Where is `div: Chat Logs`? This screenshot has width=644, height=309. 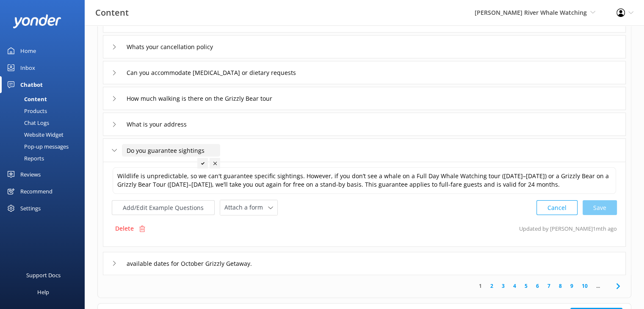 div: Chat Logs is located at coordinates (27, 123).